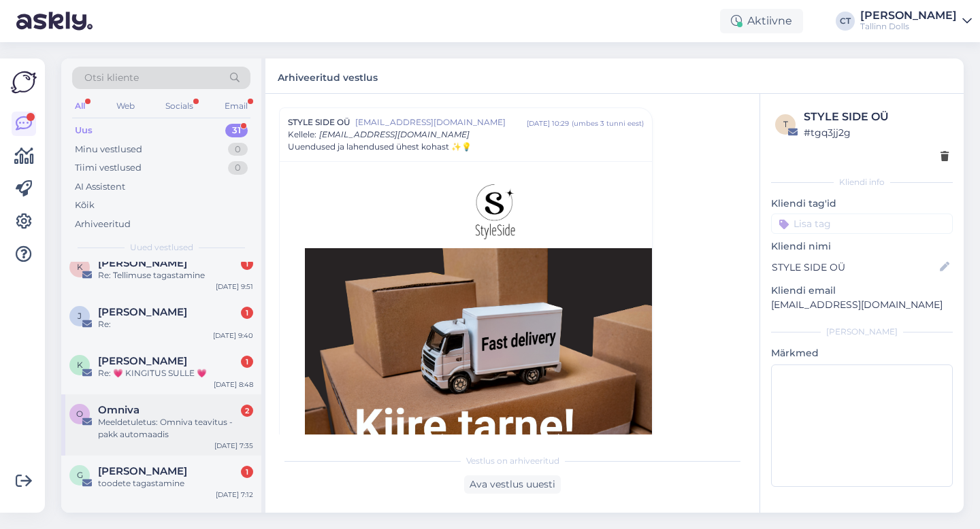 This screenshot has height=529, width=980. I want to click on div: STYLE SIDE OÜ, so click(876, 117).